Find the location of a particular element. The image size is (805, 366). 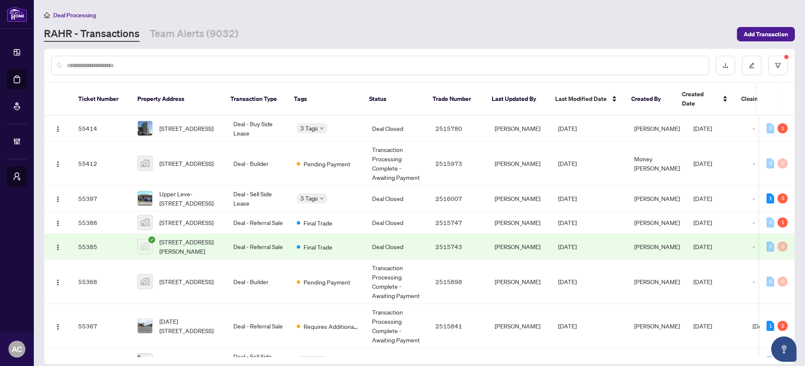

span: user-switch is located at coordinates (17, 177).